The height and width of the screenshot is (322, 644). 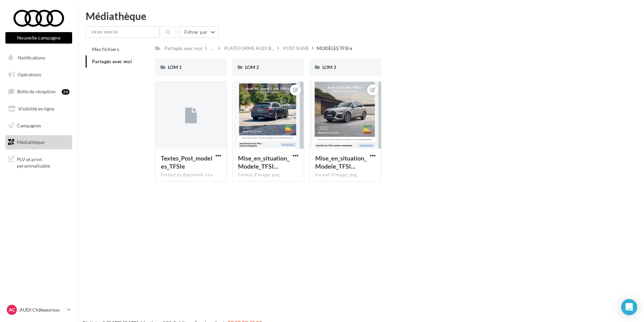 I want to click on span: Mise_en_situation_Modele_TFSIe_Q5, so click(x=341, y=162).